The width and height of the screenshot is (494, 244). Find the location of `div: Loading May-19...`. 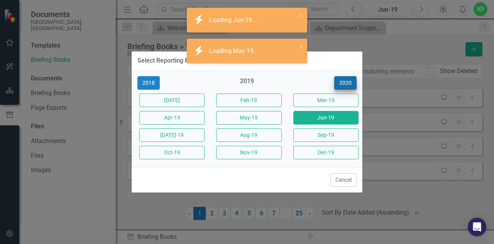

div: Loading May-19... is located at coordinates (235, 51).